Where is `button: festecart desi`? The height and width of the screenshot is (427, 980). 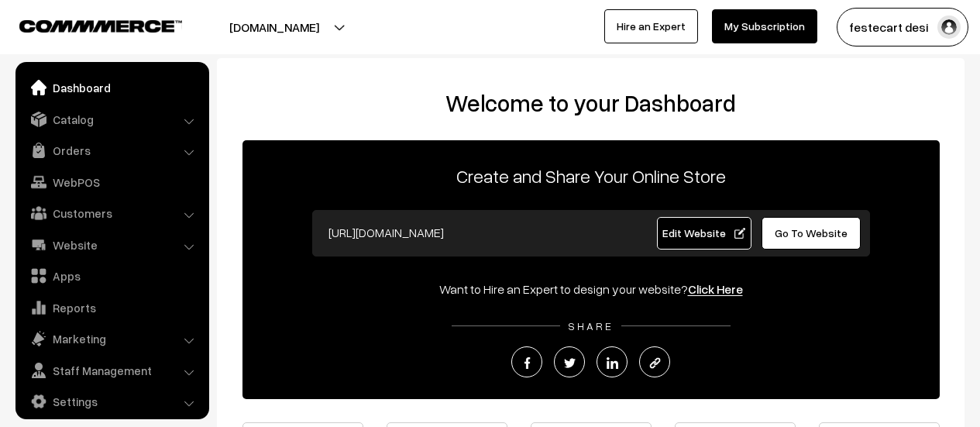 button: festecart desi is located at coordinates (903, 27).